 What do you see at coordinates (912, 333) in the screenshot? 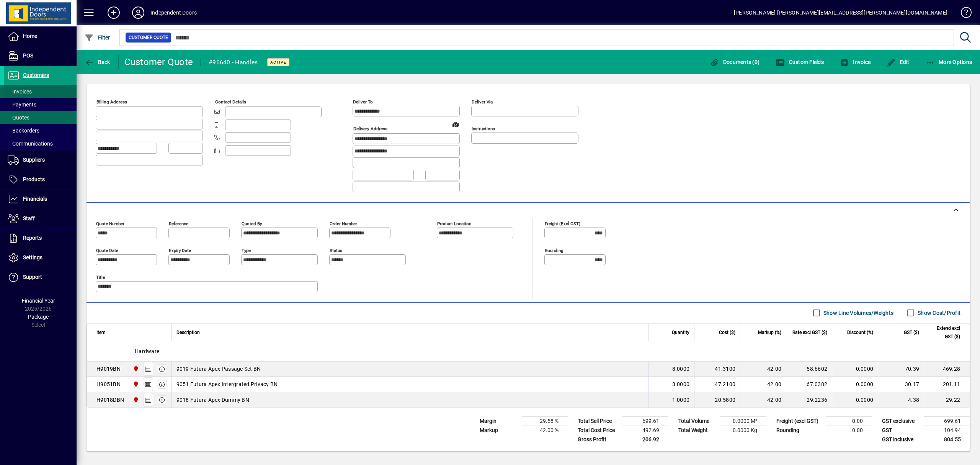
I see `span: GST ($)` at bounding box center [912, 333].